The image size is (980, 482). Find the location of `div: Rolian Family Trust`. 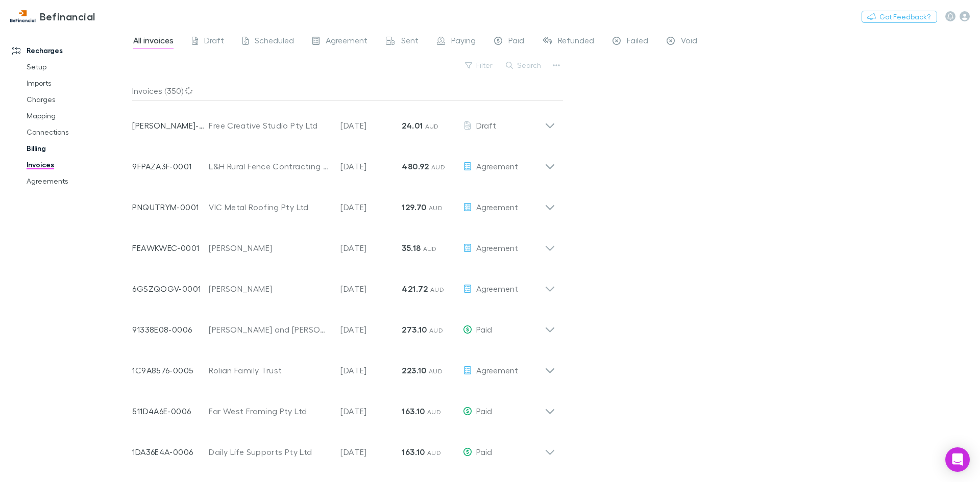

div: Rolian Family Trust is located at coordinates (270, 370).